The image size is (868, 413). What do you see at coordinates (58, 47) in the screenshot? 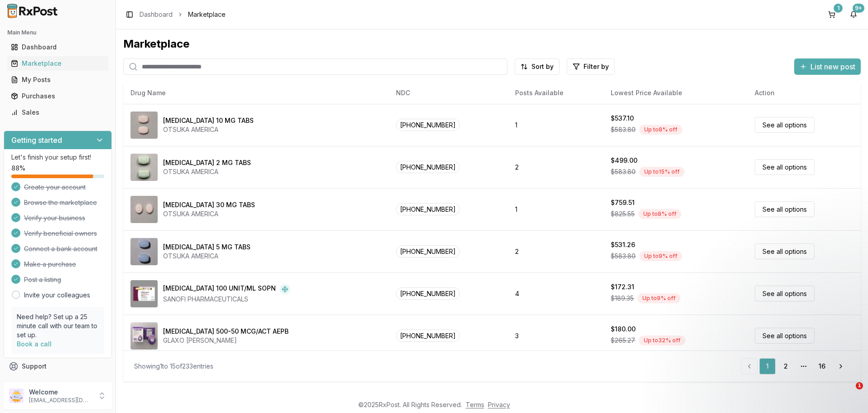
I see `div: Dashboard` at bounding box center [58, 47].